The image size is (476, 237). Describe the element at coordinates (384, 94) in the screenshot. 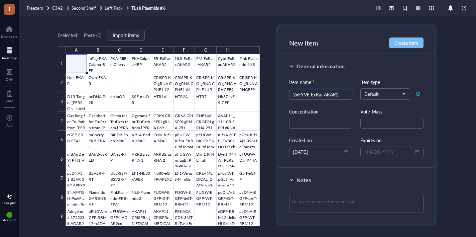

I see `span: Default` at that location.